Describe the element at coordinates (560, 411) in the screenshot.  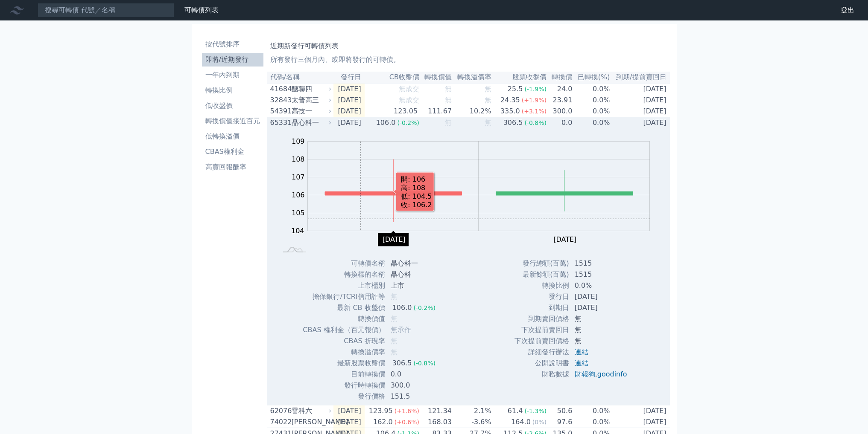
I see `td: 50.6` at that location.